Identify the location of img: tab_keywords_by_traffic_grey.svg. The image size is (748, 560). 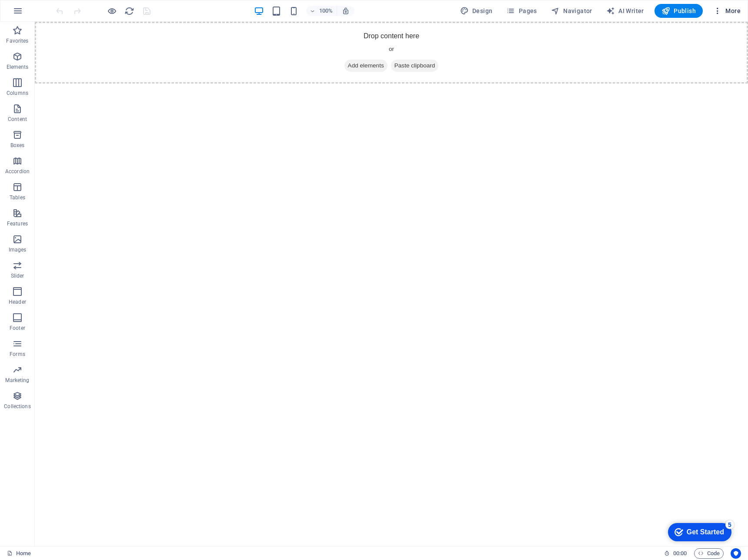
(88, 54).